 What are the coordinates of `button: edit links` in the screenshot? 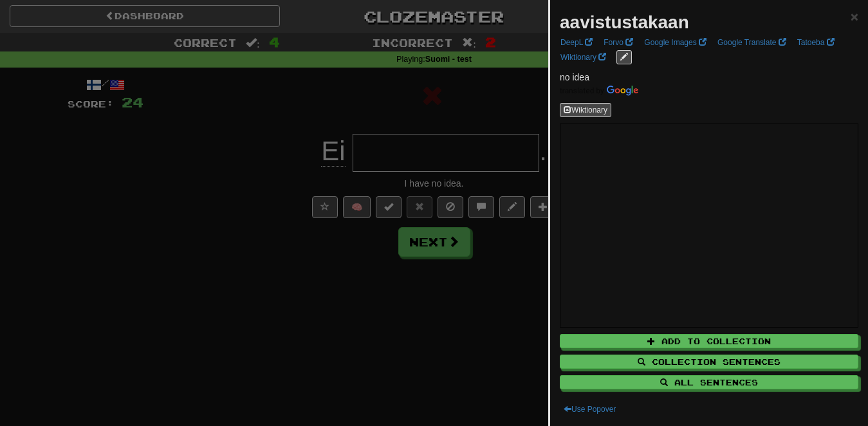 It's located at (624, 58).